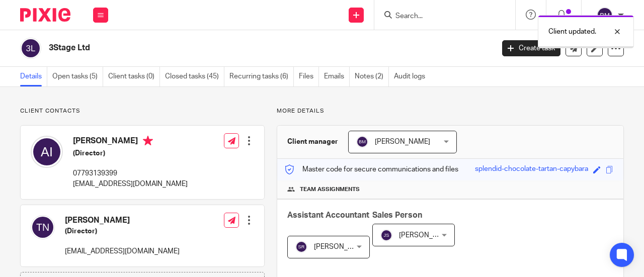 This screenshot has height=277, width=644. Describe the element at coordinates (336, 76) in the screenshot. I see `a: Emails` at that location.